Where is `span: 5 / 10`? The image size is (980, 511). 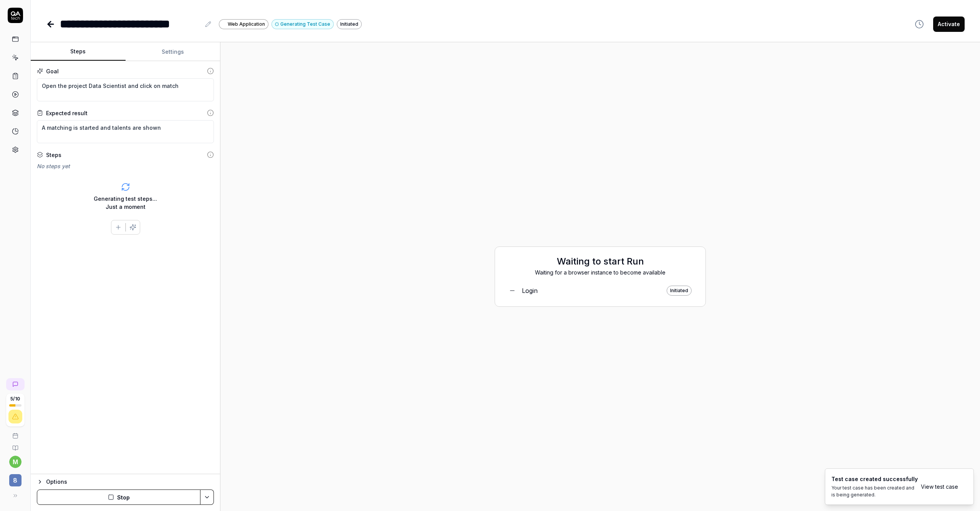
span: 5 / 10 is located at coordinates (15, 399).